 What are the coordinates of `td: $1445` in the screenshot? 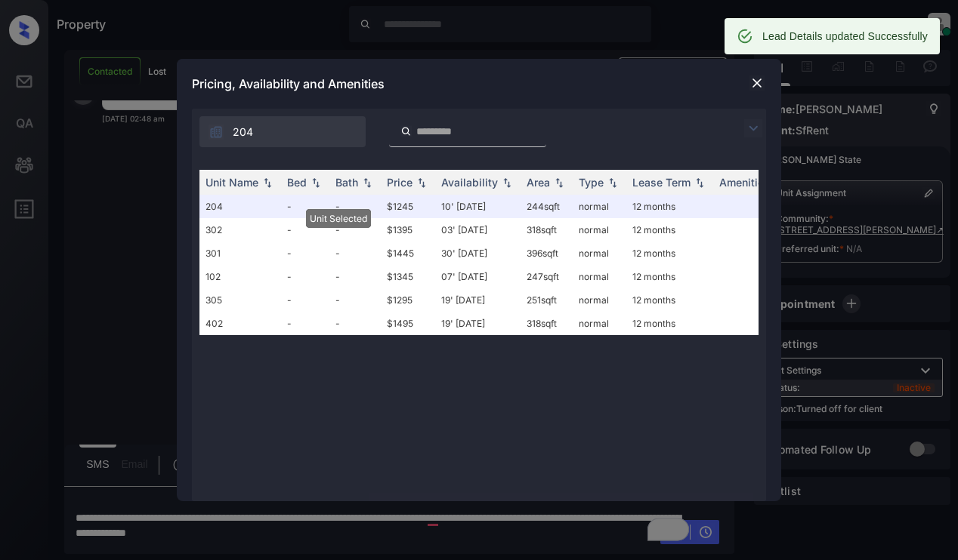 It's located at (408, 253).